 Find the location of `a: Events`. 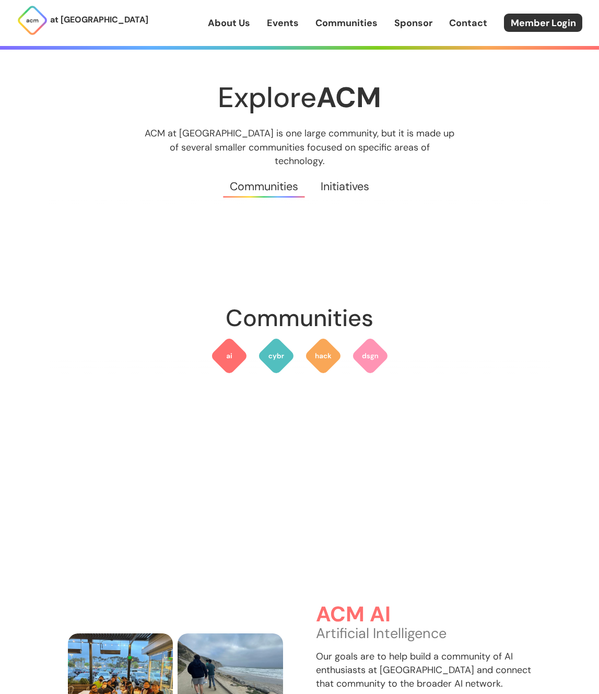

a: Events is located at coordinates (283, 23).